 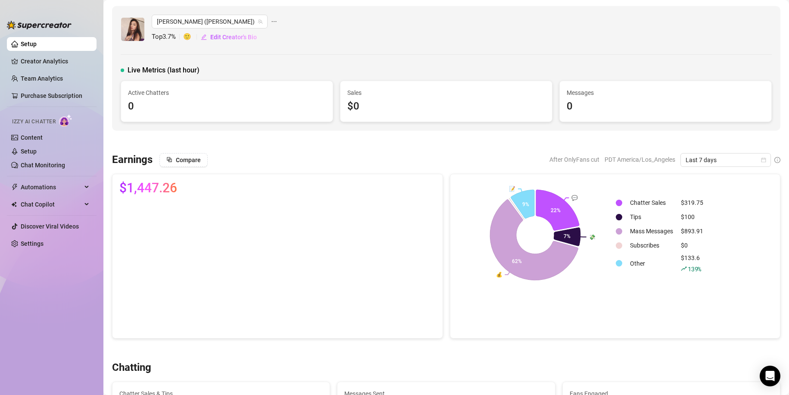 What do you see at coordinates (665, 93) in the screenshot?
I see `span: Messages` at bounding box center [665, 93].